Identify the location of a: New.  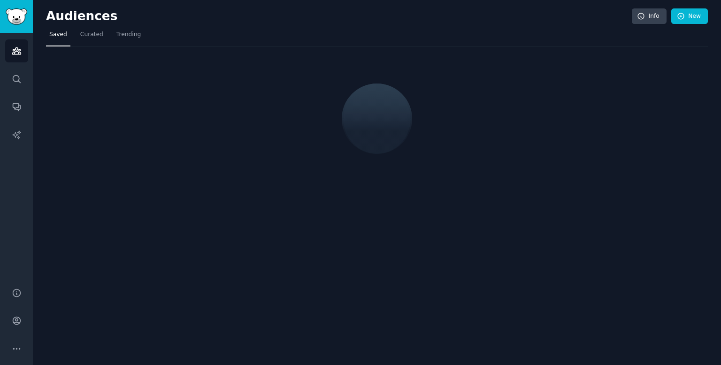
(689, 16).